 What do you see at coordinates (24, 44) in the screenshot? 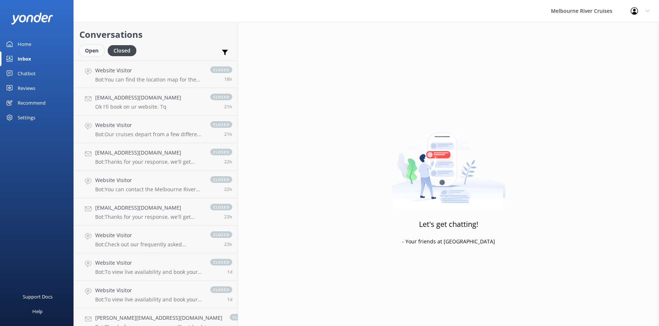
I see `div: Home` at bounding box center [24, 44].